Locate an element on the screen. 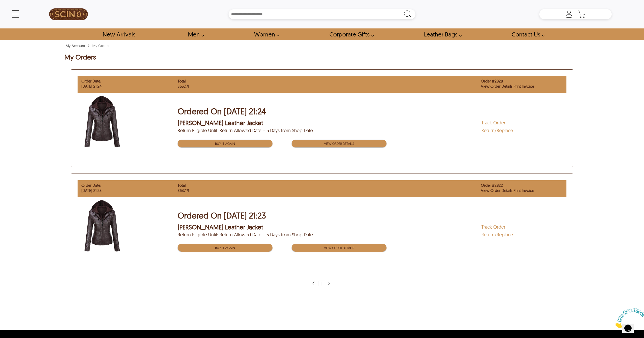  div: Page 1 is located at coordinates (322, 283).